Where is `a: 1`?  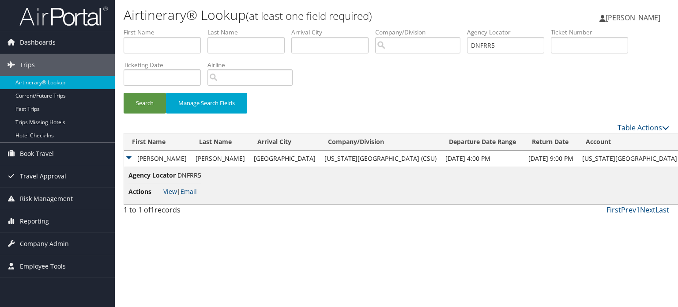
a: 1 is located at coordinates (638, 210).